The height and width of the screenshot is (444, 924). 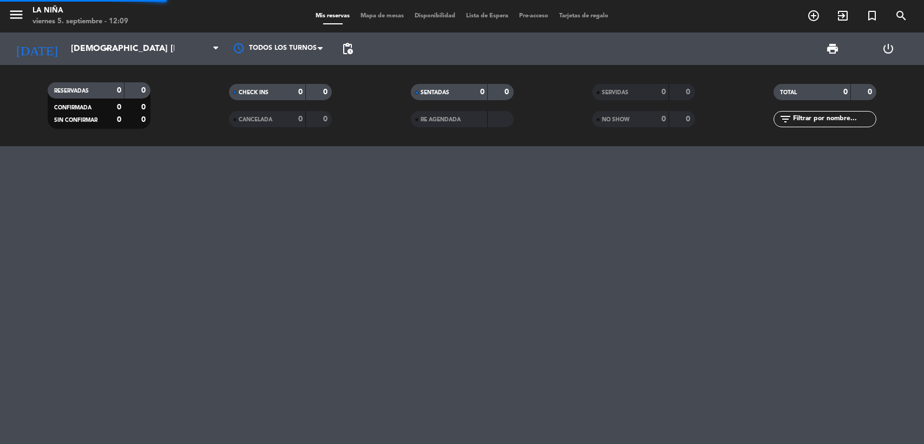 What do you see at coordinates (583, 16) in the screenshot?
I see `span: Tarjetas de regalo` at bounding box center [583, 16].